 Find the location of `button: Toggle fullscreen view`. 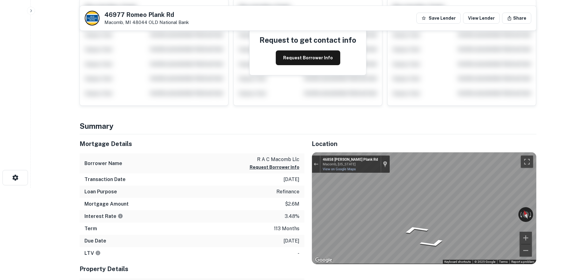

button: Toggle fullscreen view is located at coordinates (527, 161).